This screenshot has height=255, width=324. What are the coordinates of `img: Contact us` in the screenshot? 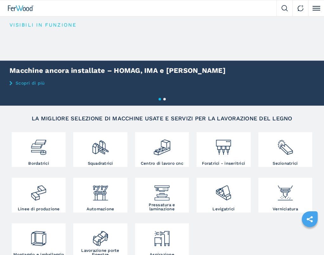 It's located at (300, 8).